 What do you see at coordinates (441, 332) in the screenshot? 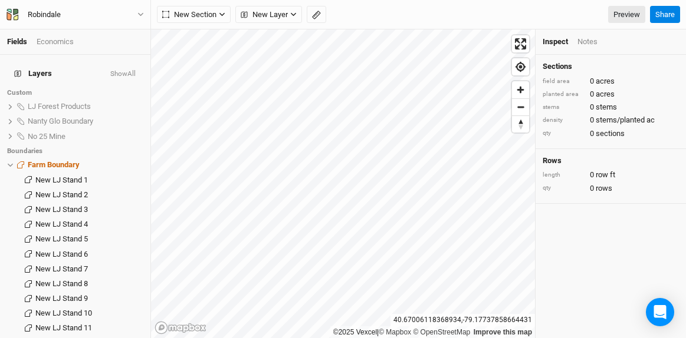
I see `a: OpenStreetMap` at bounding box center [441, 332].